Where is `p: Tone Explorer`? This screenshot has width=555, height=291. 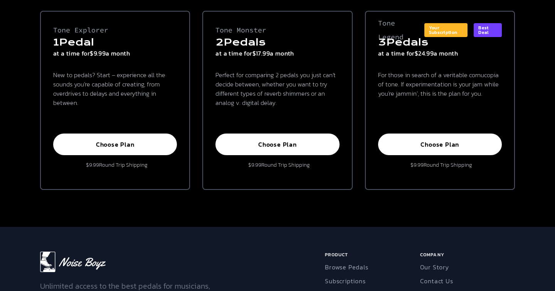
p: Tone Explorer is located at coordinates (81, 30).